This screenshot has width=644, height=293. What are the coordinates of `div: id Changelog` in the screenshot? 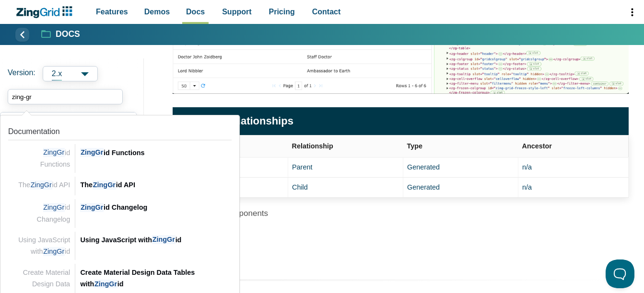 It's located at (156, 207).